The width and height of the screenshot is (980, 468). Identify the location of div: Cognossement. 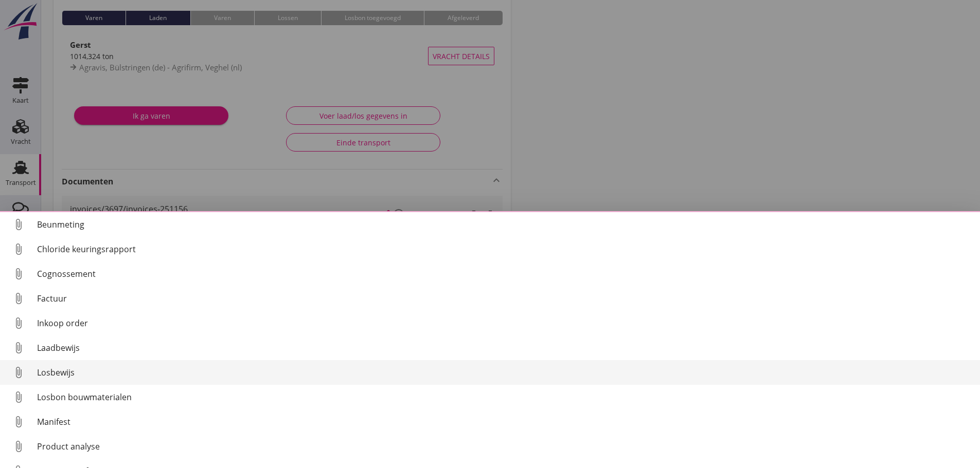
(505, 274).